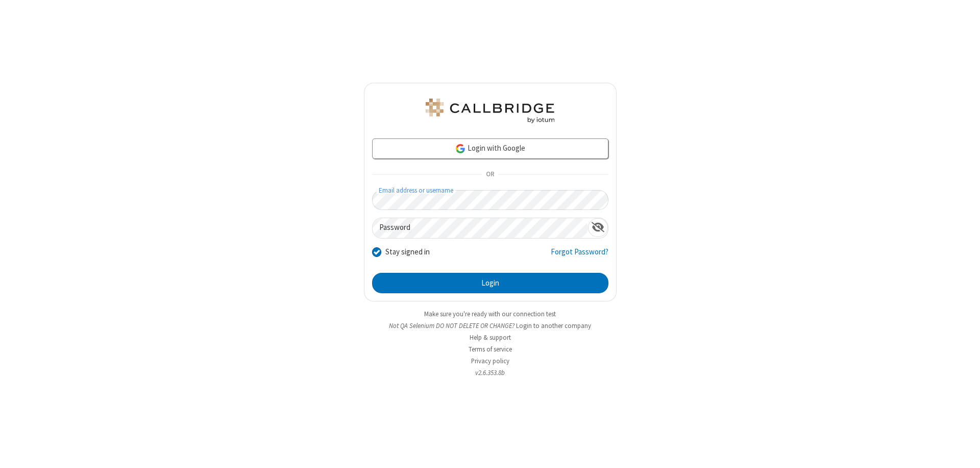 The image size is (980, 468). I want to click on a: Forgot Password?, so click(579, 256).